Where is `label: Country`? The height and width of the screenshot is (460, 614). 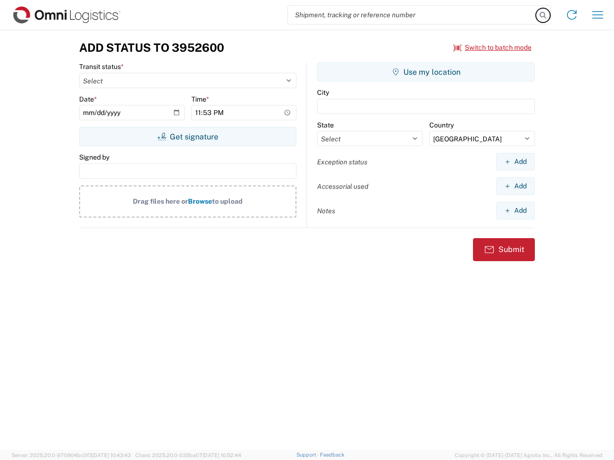 label: Country is located at coordinates (441, 125).